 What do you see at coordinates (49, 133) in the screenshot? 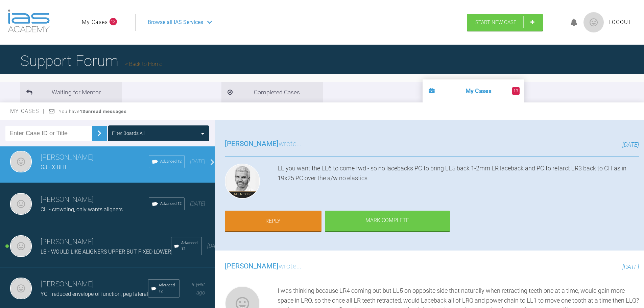
I see `input: Enter Case ID or Title` at bounding box center [49, 133].